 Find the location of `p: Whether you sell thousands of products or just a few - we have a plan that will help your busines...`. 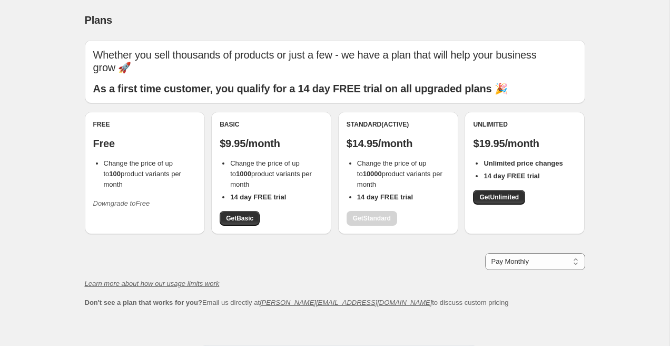

p: Whether you sell thousands of products or just a few - we have a plan that will help your busines... is located at coordinates (335, 61).